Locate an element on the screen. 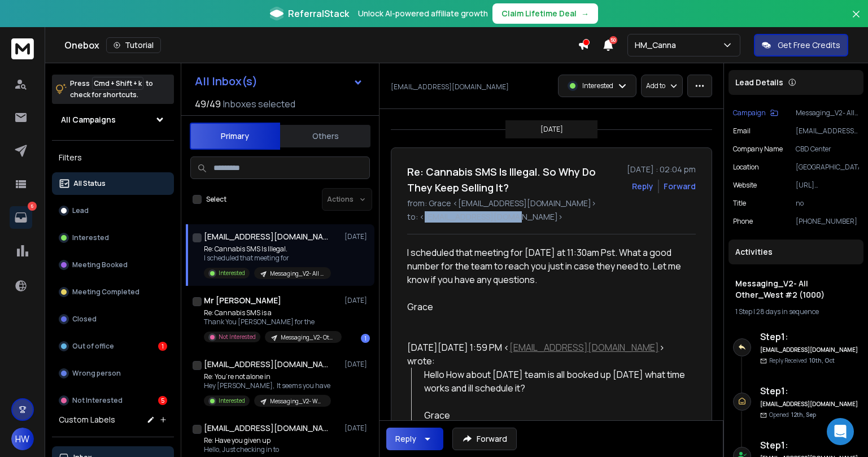 The height and width of the screenshot is (457, 868). button: Close banner is located at coordinates (856, 20).